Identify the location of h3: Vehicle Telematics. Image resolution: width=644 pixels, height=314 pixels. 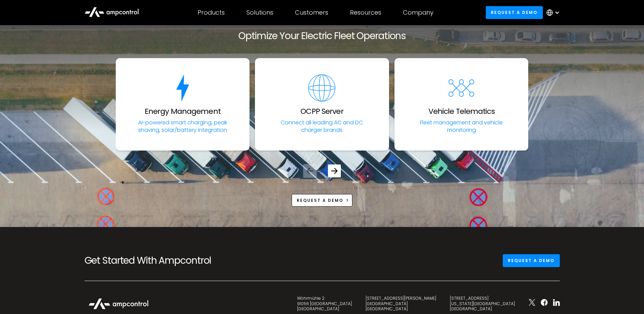
(462, 112).